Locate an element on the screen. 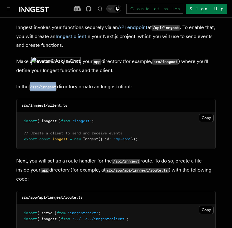 The image size is (232, 228). p: Inngest invokes your functions securely via an at . To enable that, you will create an in your Ne... is located at coordinates (116, 36).